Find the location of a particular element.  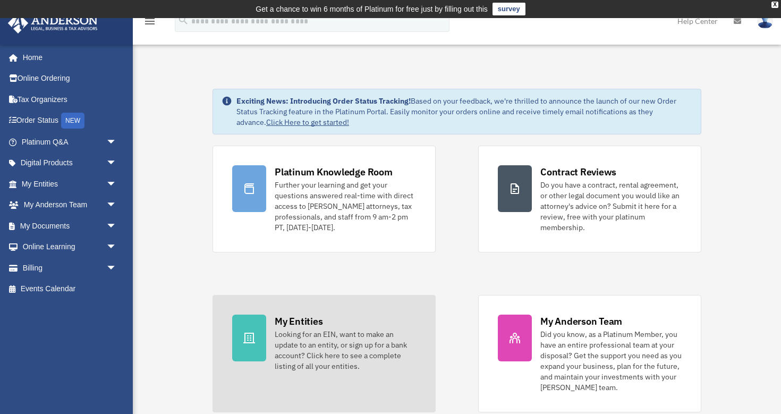

a: survey is located at coordinates (509, 9).